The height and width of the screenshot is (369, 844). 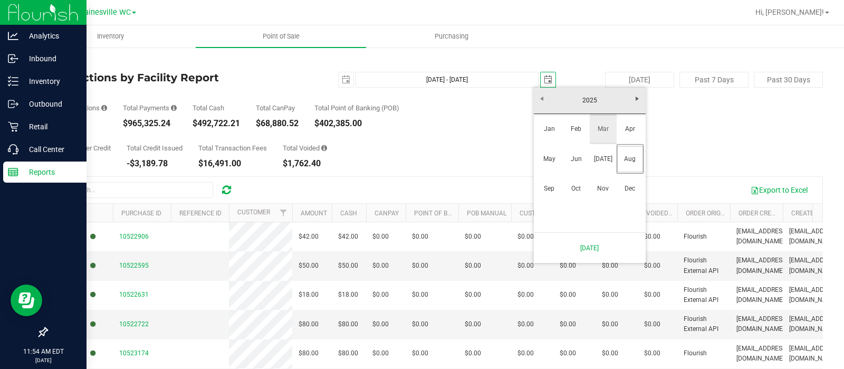 What do you see at coordinates (576, 129) in the screenshot?
I see `a: Feb` at bounding box center [576, 129].